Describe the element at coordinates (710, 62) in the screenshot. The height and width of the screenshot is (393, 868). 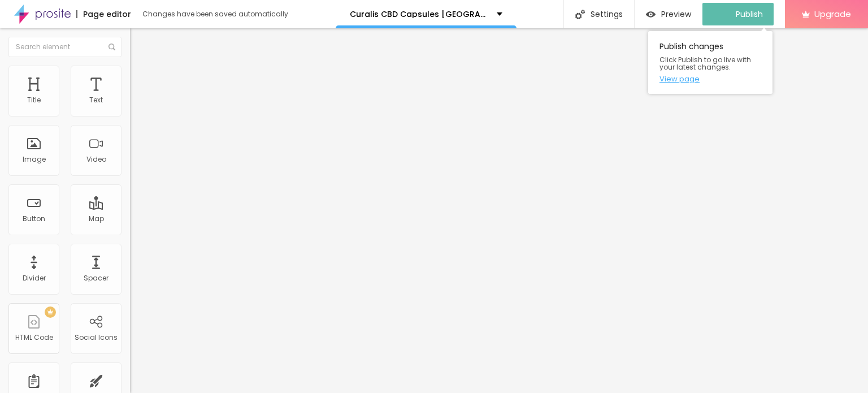
I see `div: Publish changes` at that location.